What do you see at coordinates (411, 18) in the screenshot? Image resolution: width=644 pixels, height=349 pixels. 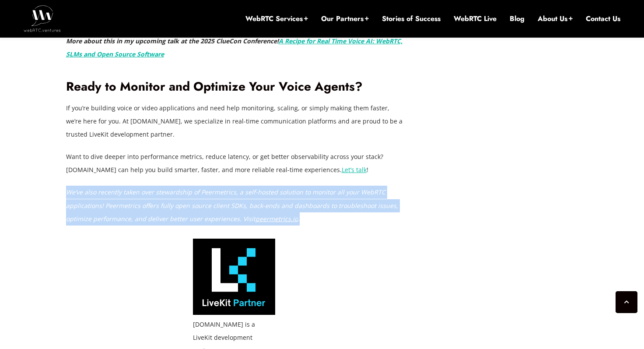 I see `a: Stories of Success` at bounding box center [411, 18].